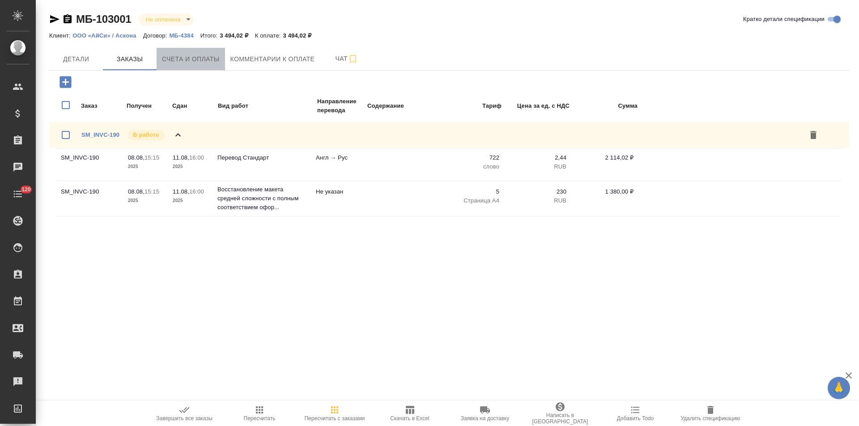 The width and height of the screenshot is (859, 426). Describe the element at coordinates (470, 167) in the screenshot. I see `p: слово` at that location.